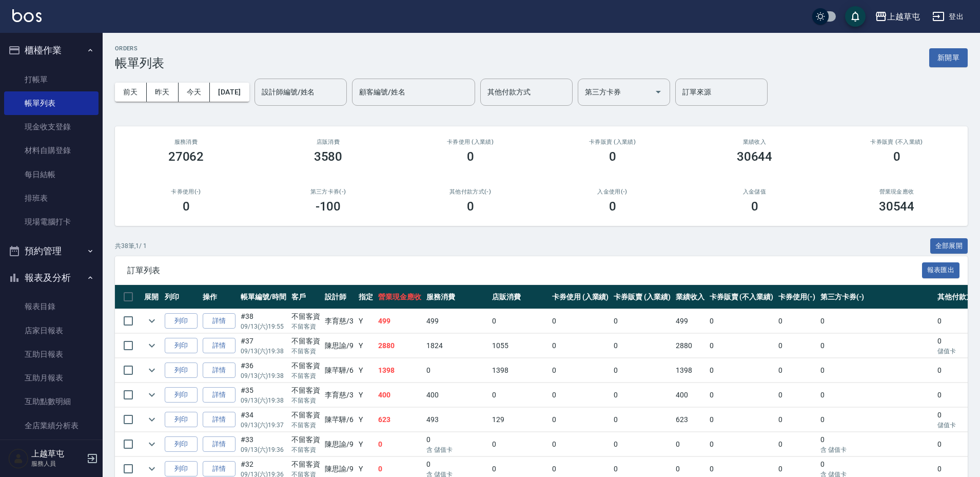 This screenshot has height=477, width=980. What do you see at coordinates (186, 191) in the screenshot?
I see `h2: 卡券使用(-)` at bounding box center [186, 191].